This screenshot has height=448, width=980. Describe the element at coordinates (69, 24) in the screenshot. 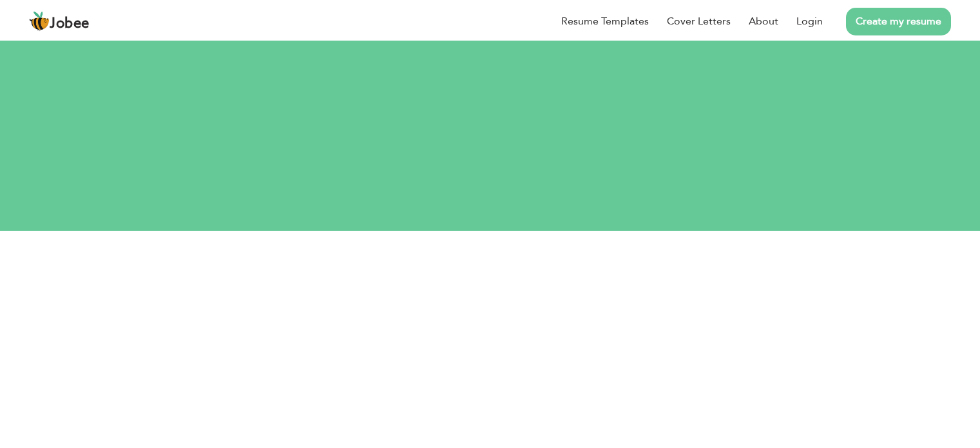

I see `span: Jobee` at that location.